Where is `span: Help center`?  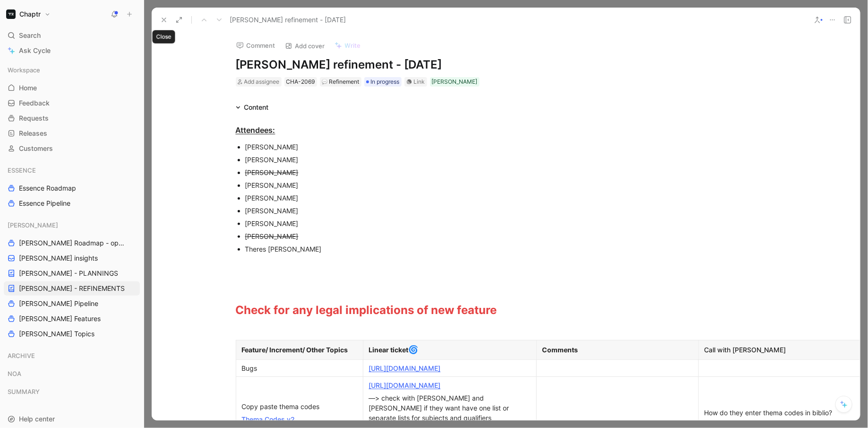 span: Help center is located at coordinates (36, 419).